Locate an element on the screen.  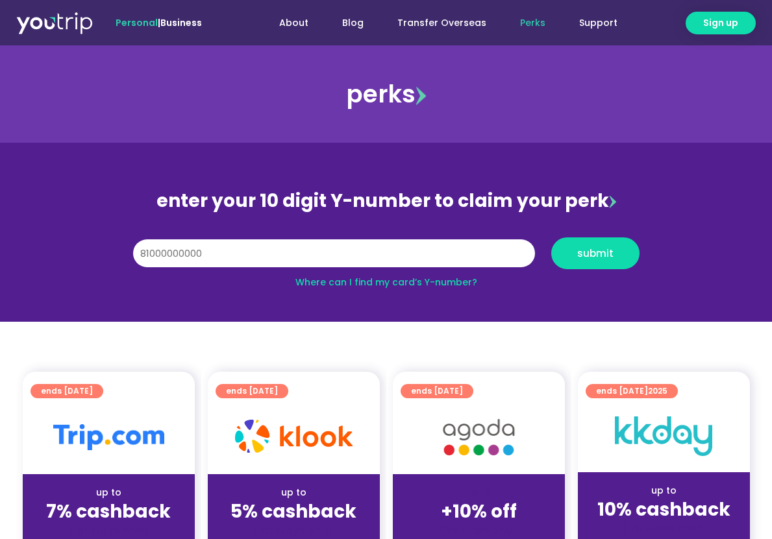
span: submit is located at coordinates (595, 253).